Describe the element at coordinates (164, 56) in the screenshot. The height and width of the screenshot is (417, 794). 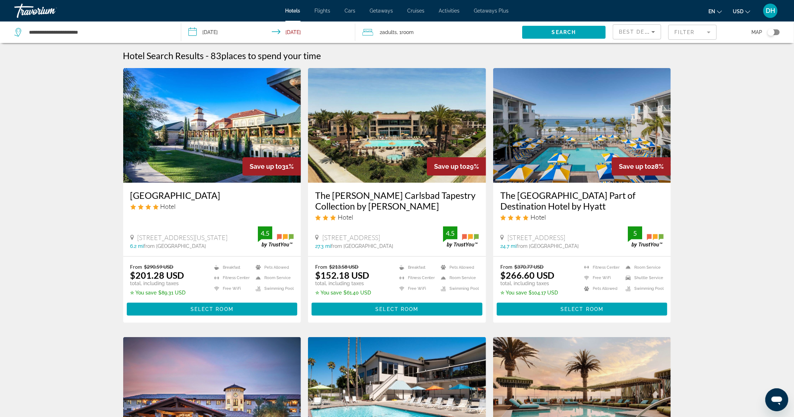
I see `h1: Hotel Search Results` at that location.